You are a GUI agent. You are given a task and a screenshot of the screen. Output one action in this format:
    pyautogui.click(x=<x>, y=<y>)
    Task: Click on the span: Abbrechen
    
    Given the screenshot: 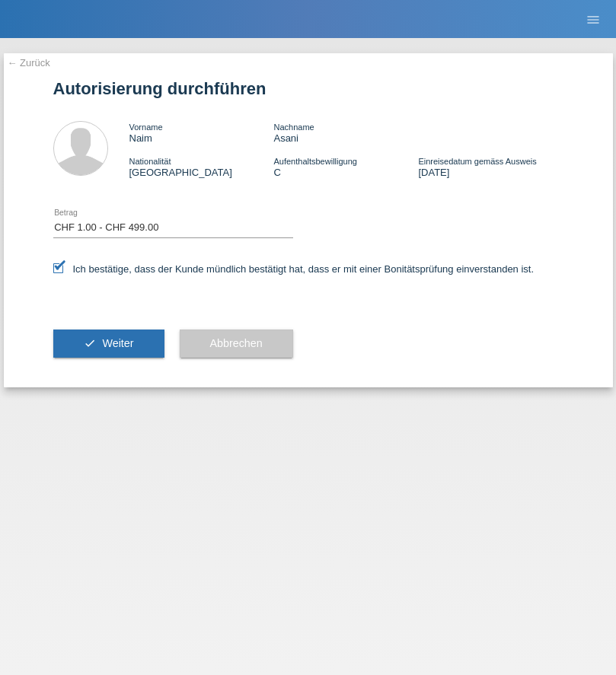 What is the action you would take?
    pyautogui.click(x=236, y=343)
    